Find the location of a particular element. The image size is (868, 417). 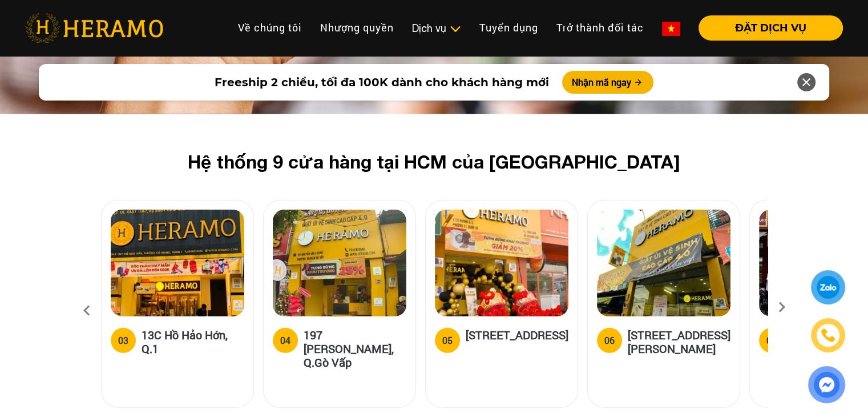

span: Freeship 2 chiều, tối đa 100K dành cho khách hàng mới is located at coordinates (381, 82).